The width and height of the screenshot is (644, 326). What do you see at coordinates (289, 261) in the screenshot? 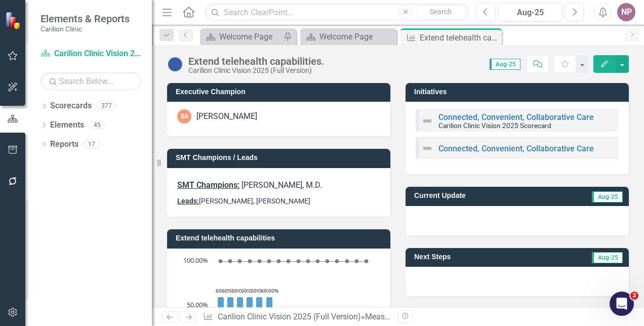
I see `path: Jan-25, 100. Target.` at bounding box center [289, 261].